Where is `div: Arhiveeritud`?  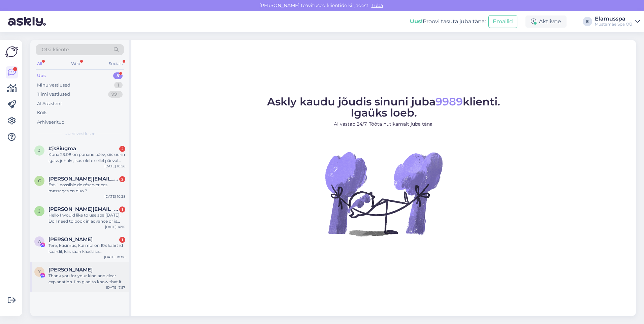
div: Arhiveeritud is located at coordinates (51, 122).